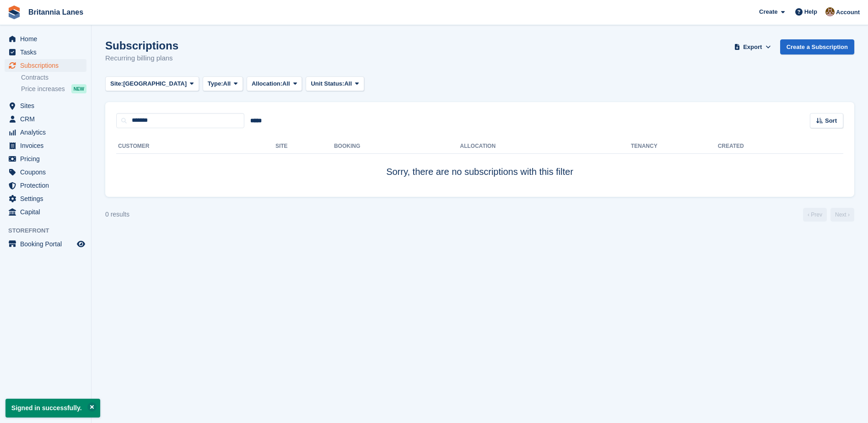 This screenshot has height=423, width=868. What do you see at coordinates (14, 12) in the screenshot?
I see `img: stora-icon-8386f47178a22dfd0bd8f6a31ec36ba5ce8667c1dd55bd0f319d3a0aa187defe.svg` at bounding box center [14, 12].